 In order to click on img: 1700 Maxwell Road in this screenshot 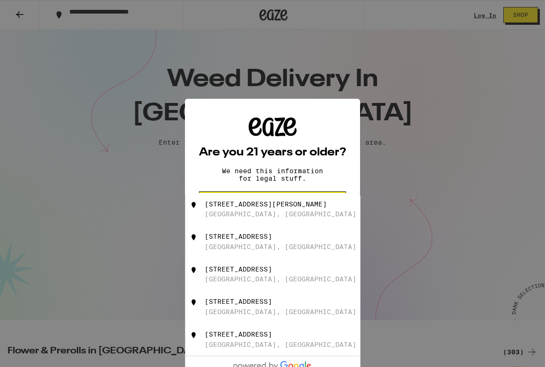, I will do `click(194, 205)`.